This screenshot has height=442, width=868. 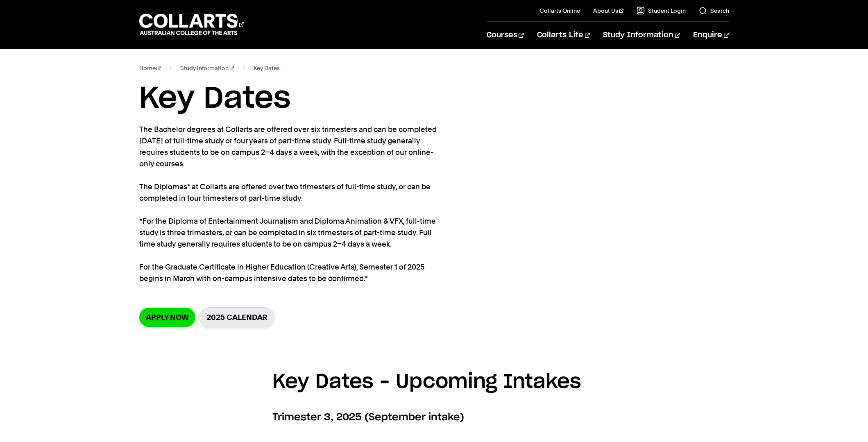 I want to click on a: Study Information, so click(x=641, y=35).